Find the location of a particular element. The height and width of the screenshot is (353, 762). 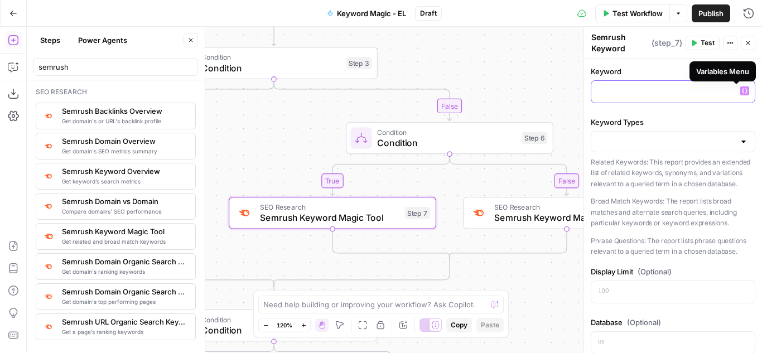

button: Keyword Magic - EL is located at coordinates (367, 13).